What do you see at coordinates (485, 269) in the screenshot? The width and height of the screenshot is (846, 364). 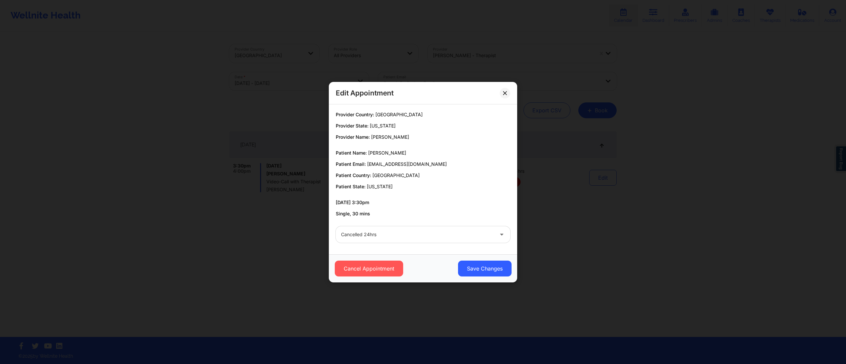 I see `button: Save Changes` at bounding box center [485, 269].